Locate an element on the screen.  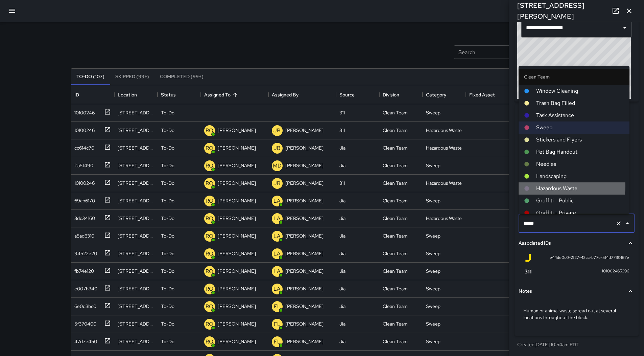
p: FL is located at coordinates (277, 324).